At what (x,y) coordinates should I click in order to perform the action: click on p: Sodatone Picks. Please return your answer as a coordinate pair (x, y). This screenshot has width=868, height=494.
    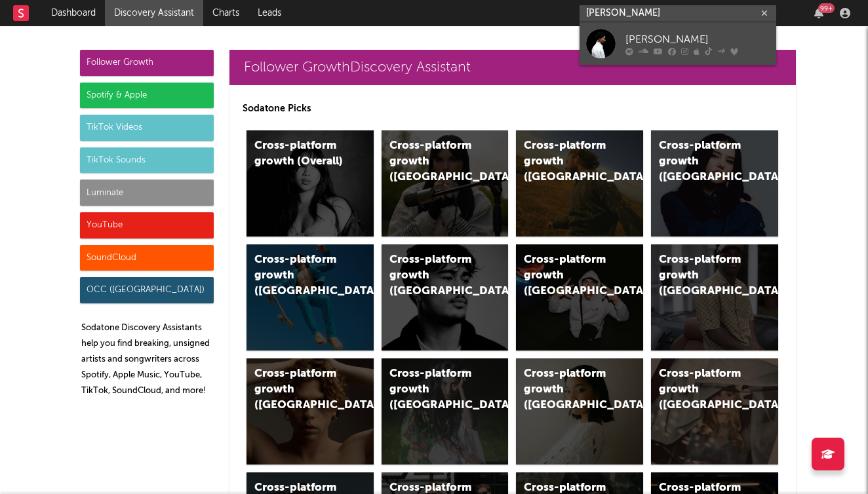
    Looking at the image, I should click on (513, 108).